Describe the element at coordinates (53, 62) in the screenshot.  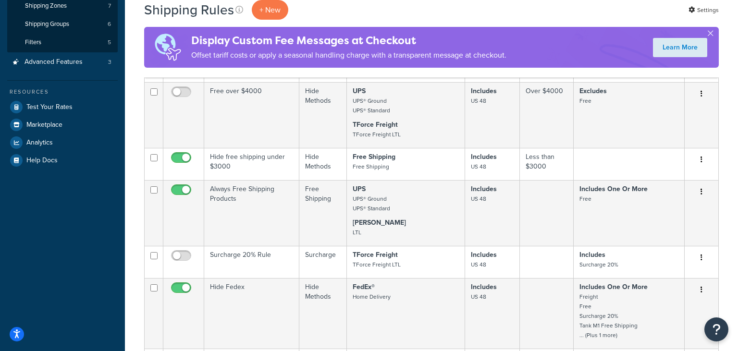
I see `span: Advanced Features` at that location.